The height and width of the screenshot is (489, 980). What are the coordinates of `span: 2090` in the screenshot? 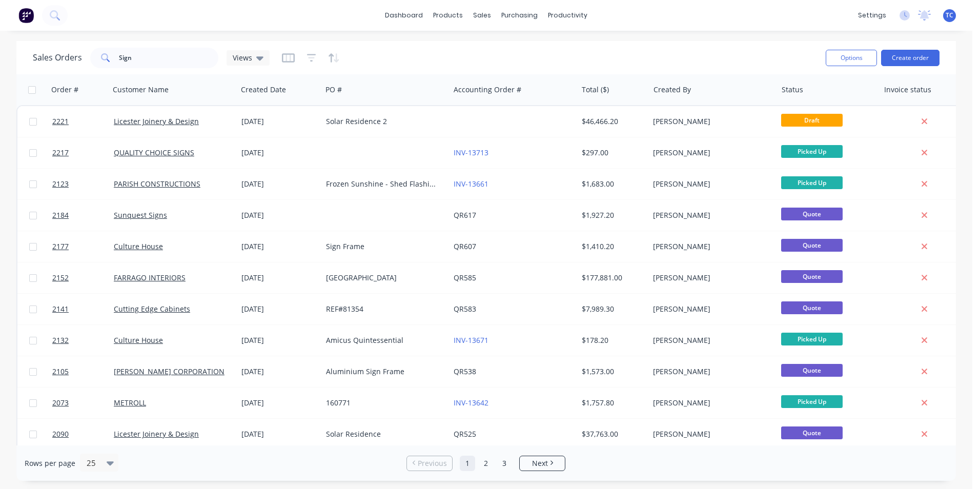 It's located at (60, 434).